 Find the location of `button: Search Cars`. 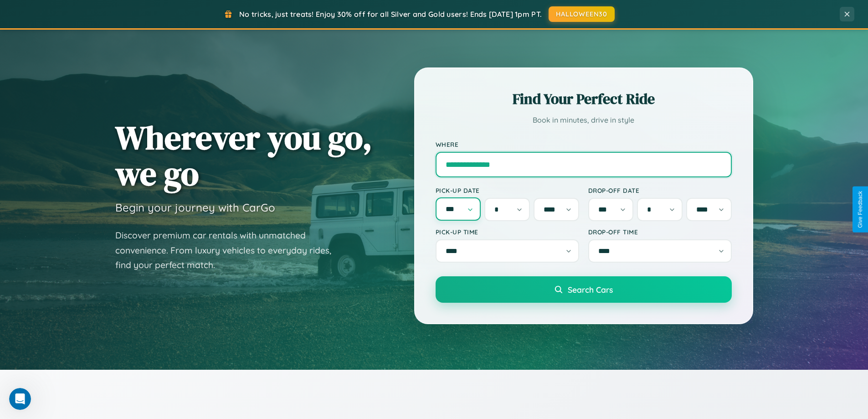

button: Search Cars is located at coordinates (583, 289).